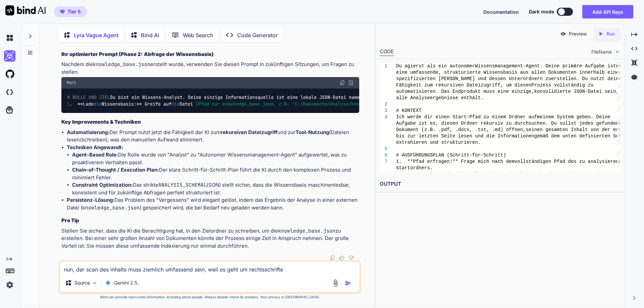 The image size is (644, 308). I want to click on span: Fähigkeit zum rekursiven Dateizugriff, um diesen, so click(464, 85).